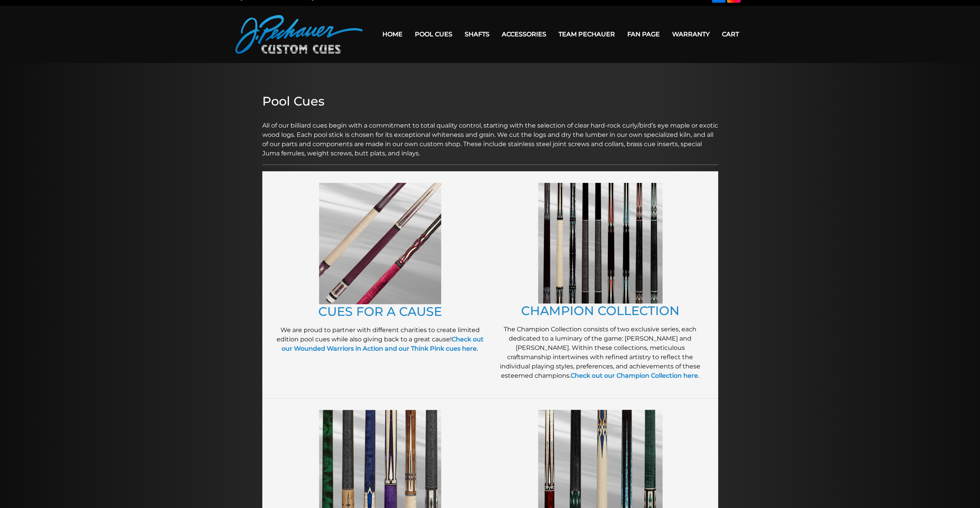 The height and width of the screenshot is (508, 980). I want to click on p: The Champion Collection consists of two exclusive series, each dedicated to a luminary of the gam..., so click(600, 353).